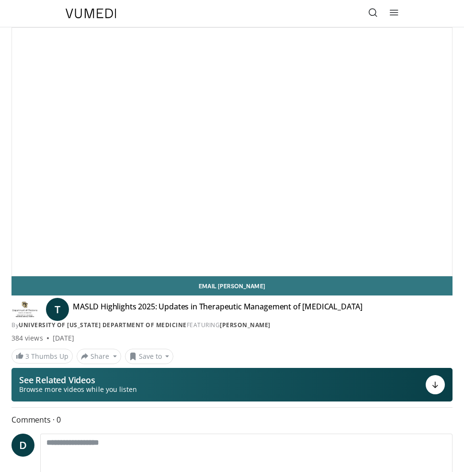  What do you see at coordinates (58, 309) in the screenshot?
I see `a: T` at bounding box center [58, 309].